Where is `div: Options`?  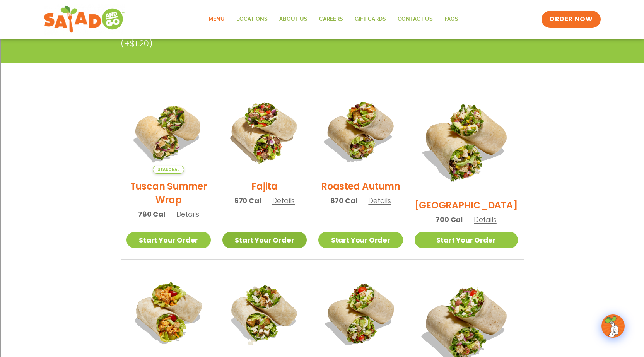
div: Options is located at coordinates (322, 34).